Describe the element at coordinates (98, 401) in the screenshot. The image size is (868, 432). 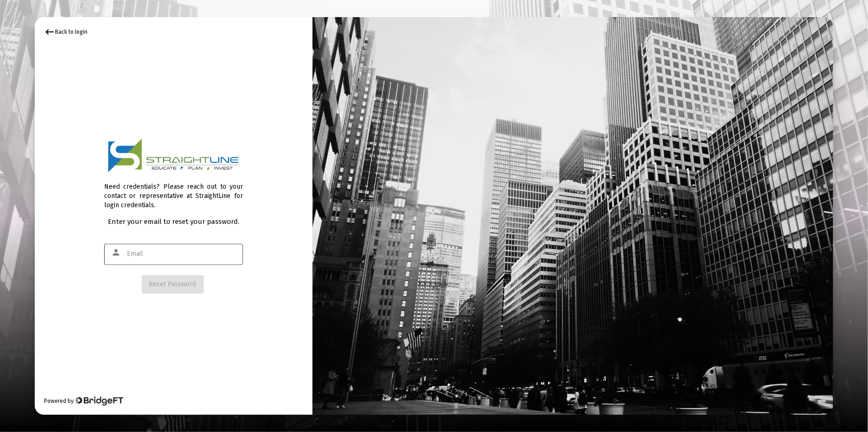
I see `img: Bridge Financial Technology Logo` at that location.